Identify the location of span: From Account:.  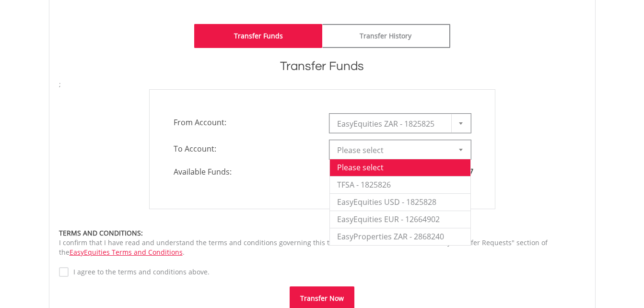
(244, 123).